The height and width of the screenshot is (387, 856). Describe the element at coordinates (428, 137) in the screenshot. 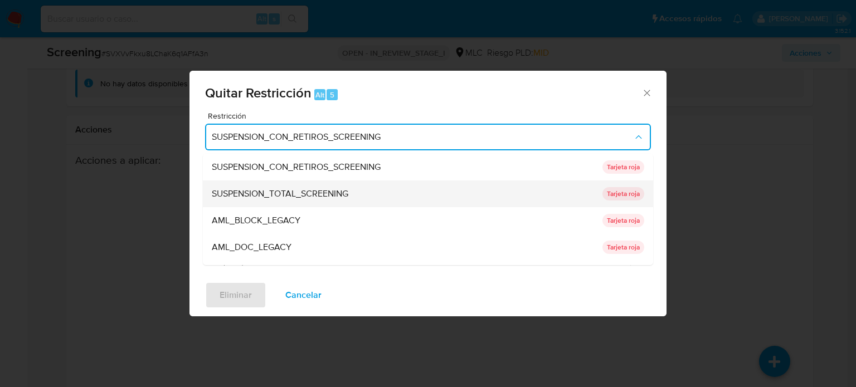

I see `button: Restriction` at that location.